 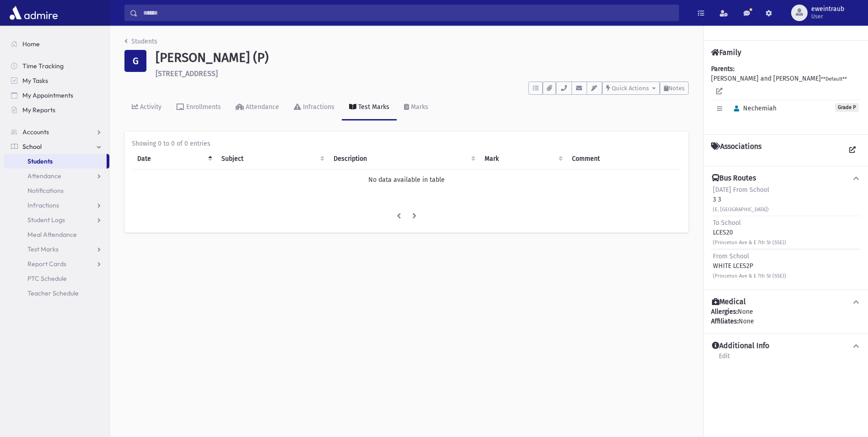 I want to click on a: Home, so click(x=57, y=44).